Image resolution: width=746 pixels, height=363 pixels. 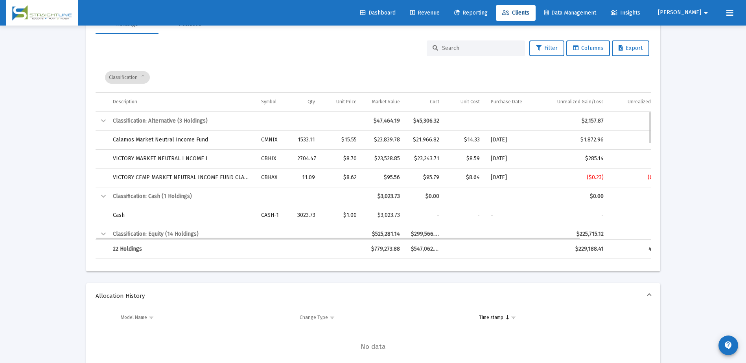 What do you see at coordinates (562, 318) in the screenshot?
I see `td: Column Time stamp` at bounding box center [562, 318].